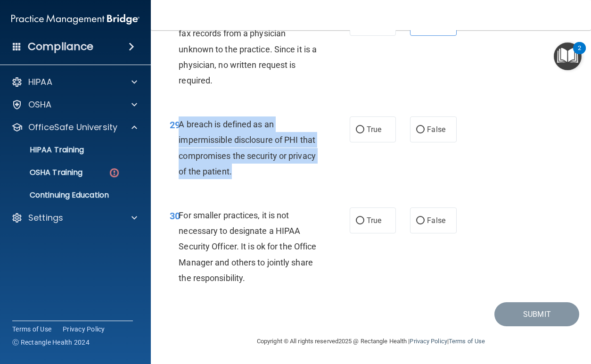  Describe the element at coordinates (114, 172) in the screenshot. I see `img: danger-circle.6113f641.png` at that location.